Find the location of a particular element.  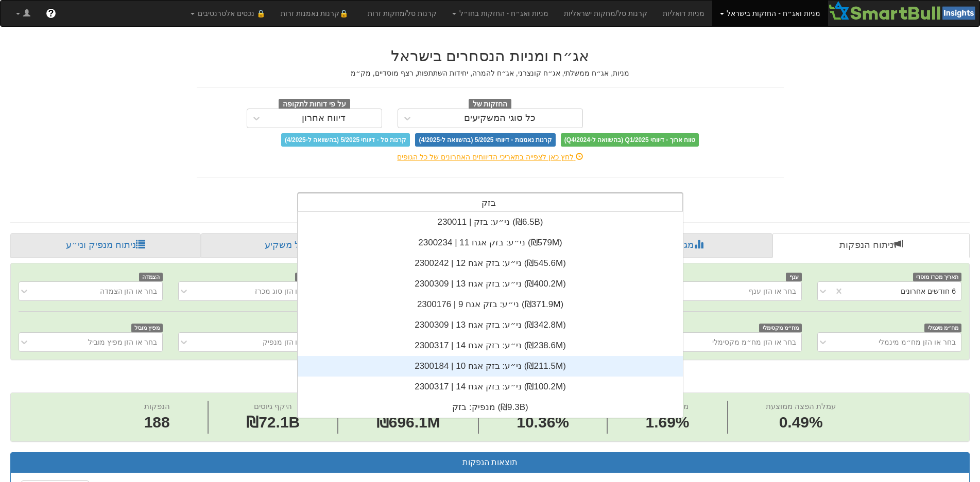

div: דיווח אחרון is located at coordinates (323, 118).